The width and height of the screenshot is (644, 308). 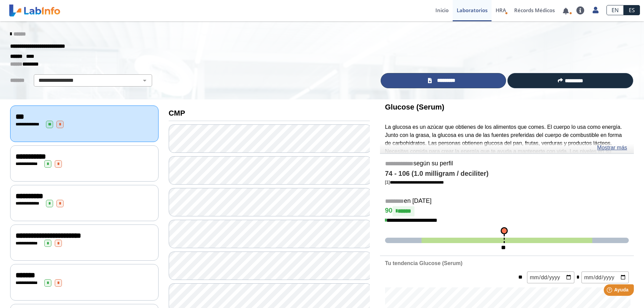 I want to click on b: CMP, so click(x=177, y=113).